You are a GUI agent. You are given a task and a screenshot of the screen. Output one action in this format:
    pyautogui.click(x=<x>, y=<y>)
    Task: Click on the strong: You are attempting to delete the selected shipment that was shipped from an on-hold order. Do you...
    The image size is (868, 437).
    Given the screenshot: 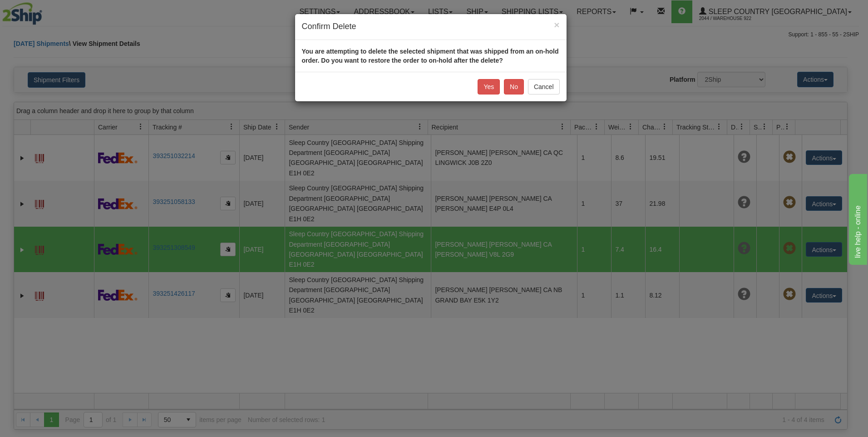 What is the action you would take?
    pyautogui.click(x=430, y=56)
    